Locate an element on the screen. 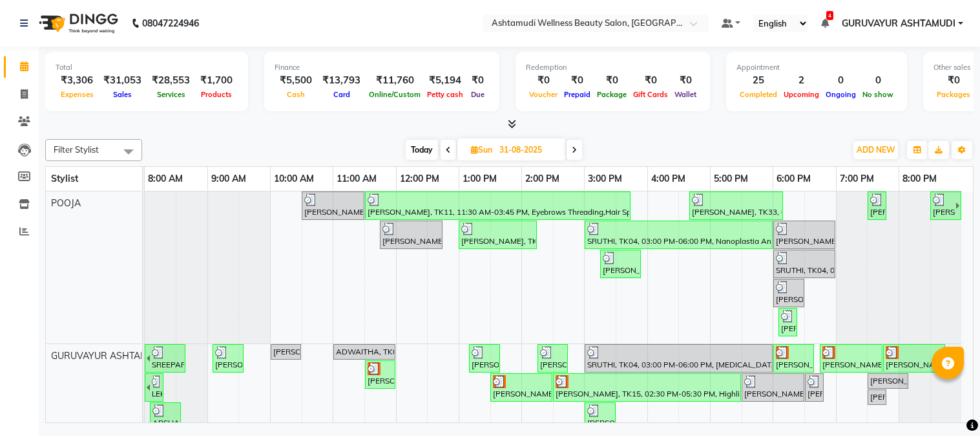 The image size is (980, 436). div: 25 is located at coordinates (759, 80).